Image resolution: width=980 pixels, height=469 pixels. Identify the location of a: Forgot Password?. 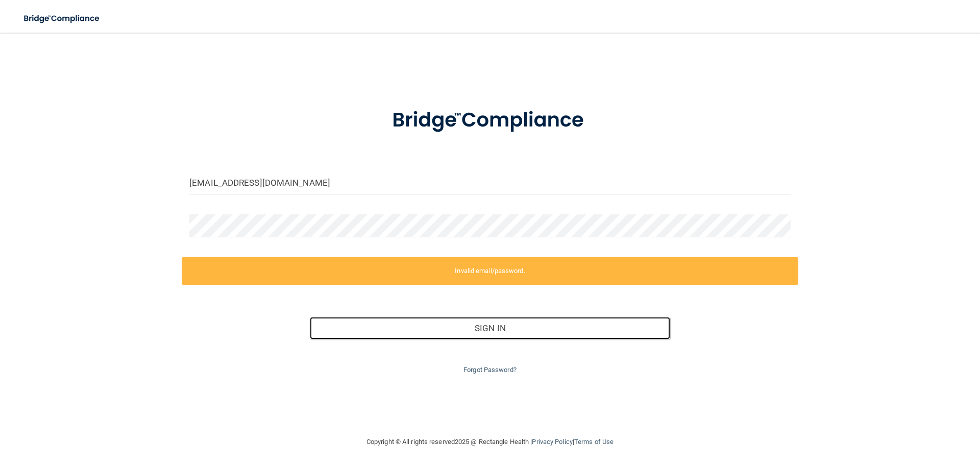
(490, 369).